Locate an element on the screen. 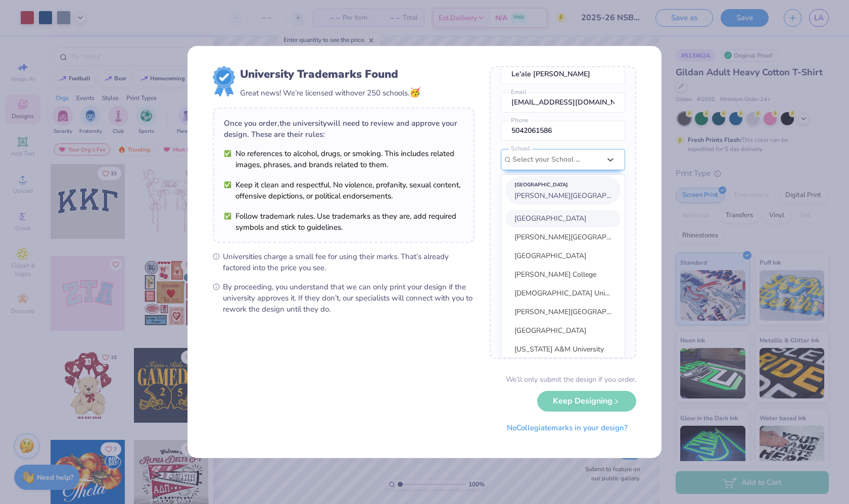  li: Follow trademark rules. Use trademarks as they are, add required symbols and stick to guidelines. is located at coordinates (344, 221).